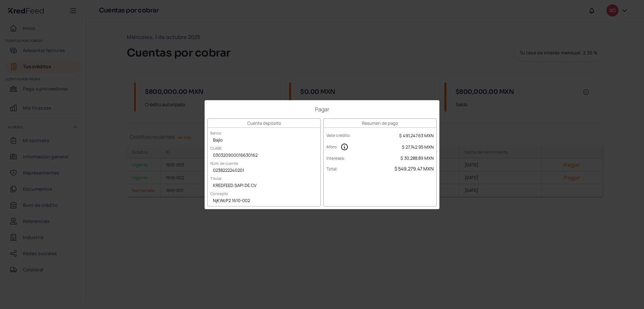 Image resolution: width=644 pixels, height=309 pixels. Describe the element at coordinates (264, 123) in the screenshot. I see `h3: Cuenta depósito` at that location.